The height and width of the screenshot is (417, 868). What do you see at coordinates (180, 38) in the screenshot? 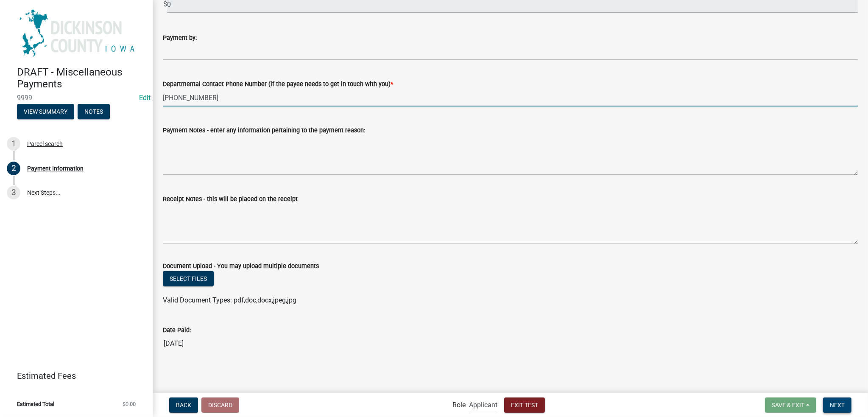
I see `label: Payment by:` at bounding box center [180, 38].